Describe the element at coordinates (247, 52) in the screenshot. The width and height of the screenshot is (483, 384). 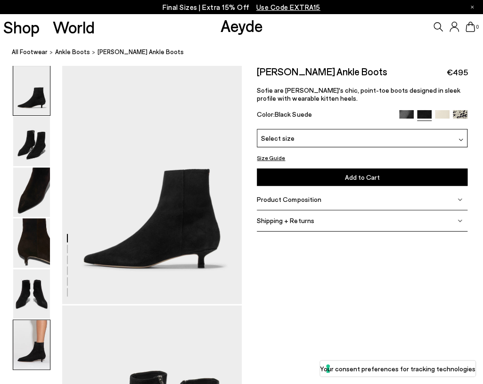
I see `nav: breadcrumb` at that location.